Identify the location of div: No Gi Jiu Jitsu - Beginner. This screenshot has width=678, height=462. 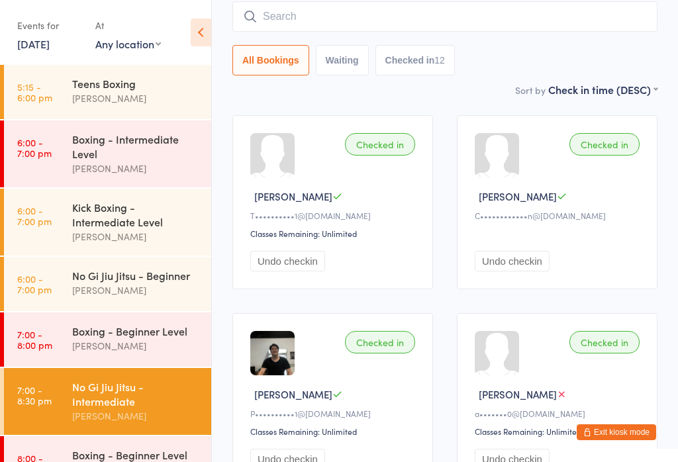
(136, 276).